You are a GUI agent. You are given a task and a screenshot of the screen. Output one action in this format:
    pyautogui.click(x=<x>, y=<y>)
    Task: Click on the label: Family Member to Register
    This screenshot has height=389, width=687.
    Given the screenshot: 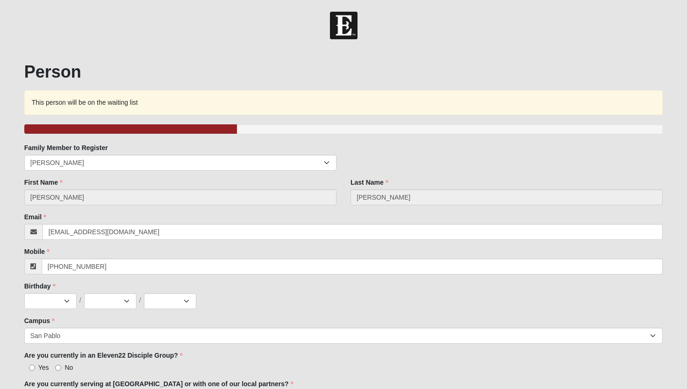 What is the action you would take?
    pyautogui.click(x=66, y=148)
    